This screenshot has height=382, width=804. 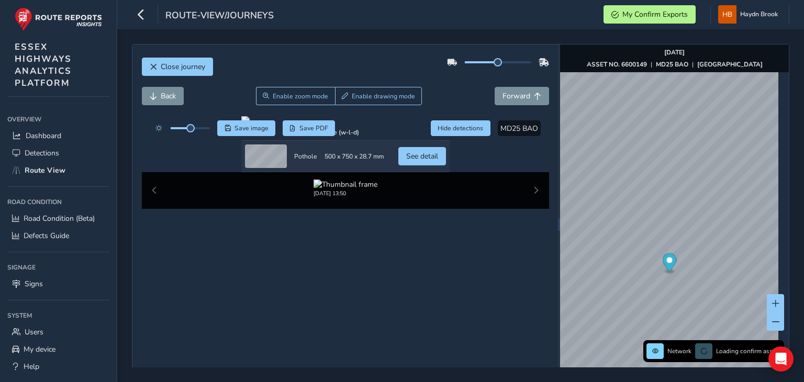 What do you see at coordinates (58, 202) in the screenshot?
I see `div: Road Condition` at bounding box center [58, 202].